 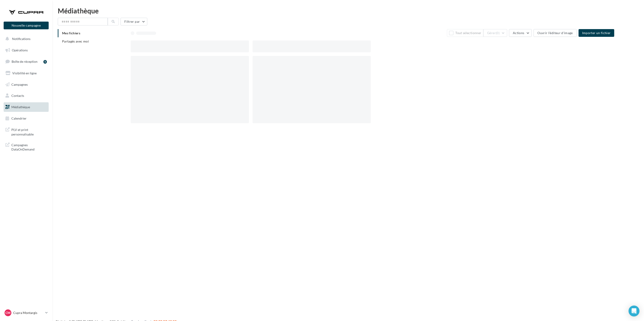 I want to click on div: Open Intercom Messenger, so click(x=634, y=311).